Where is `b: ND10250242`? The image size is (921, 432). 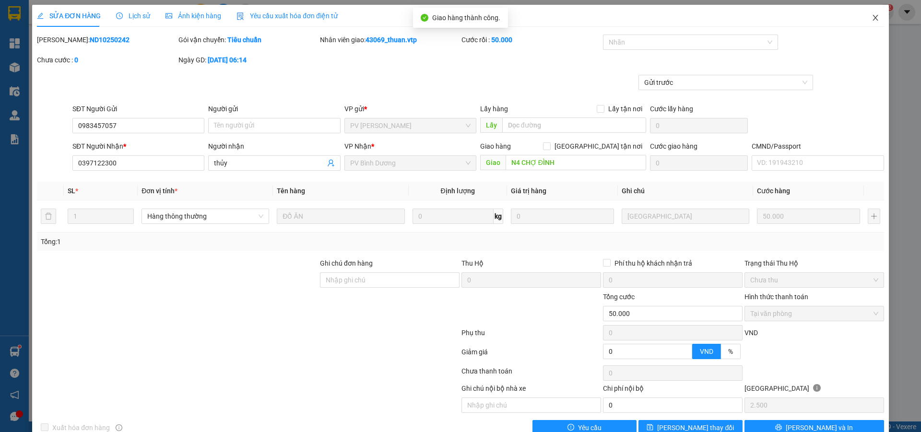
b: ND10250242 is located at coordinates (109, 40).